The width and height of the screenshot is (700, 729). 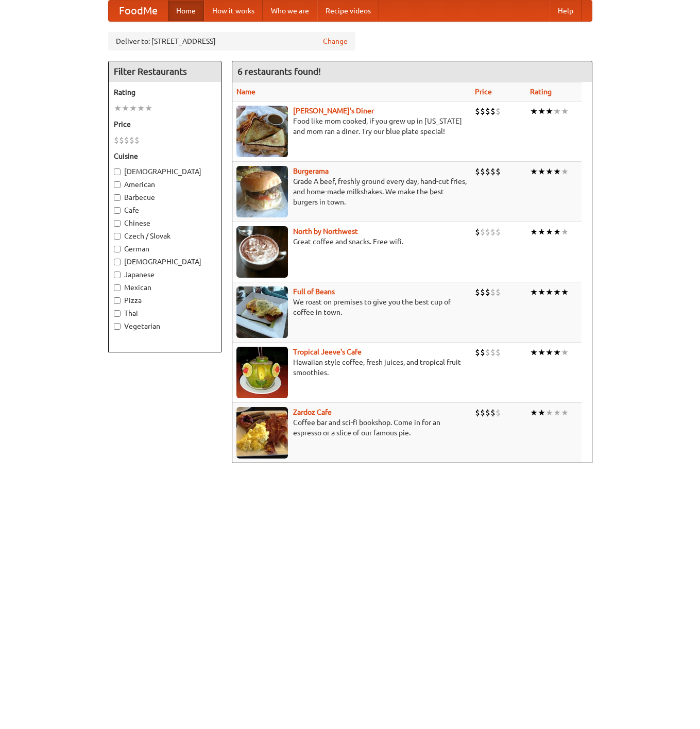 I want to click on a: Help, so click(x=566, y=11).